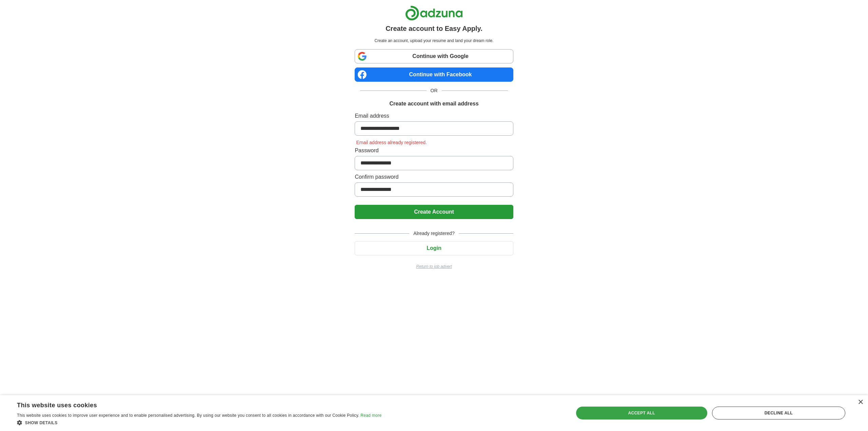  What do you see at coordinates (434, 116) in the screenshot?
I see `label: Email address` at bounding box center [434, 116].